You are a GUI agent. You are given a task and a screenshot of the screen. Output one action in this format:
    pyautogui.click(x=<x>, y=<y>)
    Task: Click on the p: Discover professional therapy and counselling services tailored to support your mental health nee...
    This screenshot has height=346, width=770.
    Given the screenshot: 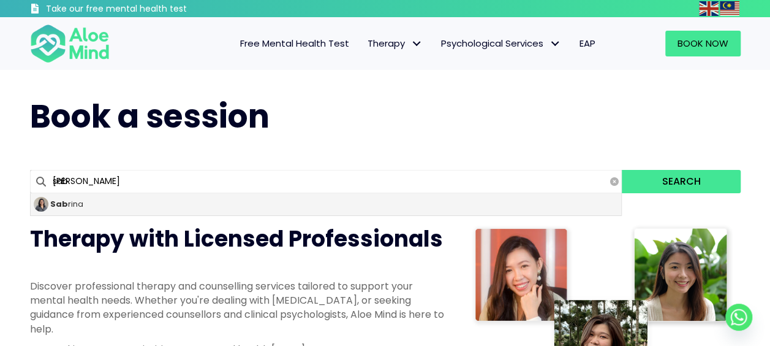 What is the action you would take?
    pyautogui.click(x=238, y=307)
    